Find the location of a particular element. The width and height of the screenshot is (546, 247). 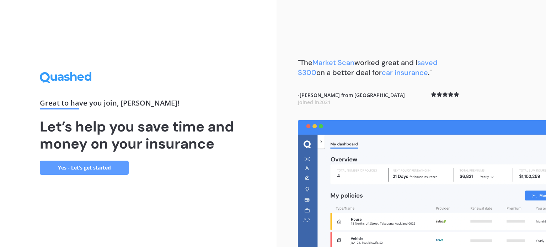

span: car insurance is located at coordinates (405, 72).